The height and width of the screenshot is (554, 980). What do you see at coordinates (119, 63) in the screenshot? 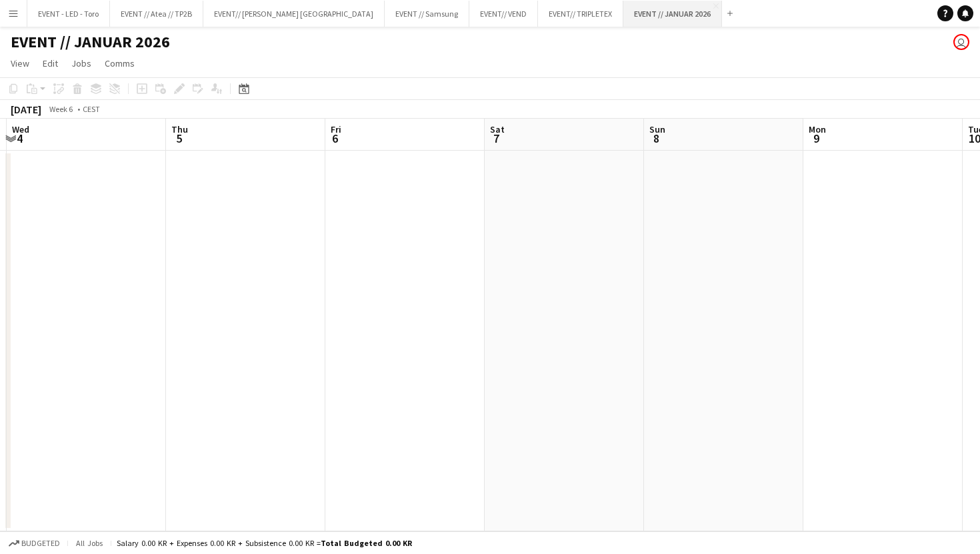
I see `span: Comms` at bounding box center [119, 63].